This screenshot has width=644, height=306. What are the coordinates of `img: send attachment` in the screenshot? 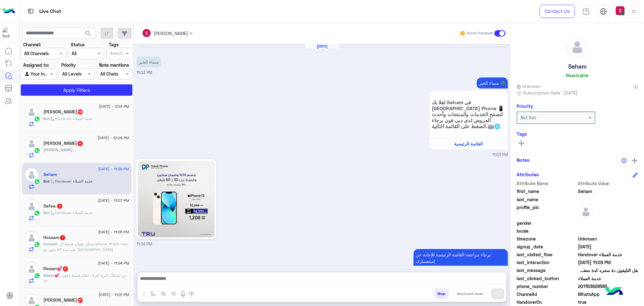 It's located at (144, 294).